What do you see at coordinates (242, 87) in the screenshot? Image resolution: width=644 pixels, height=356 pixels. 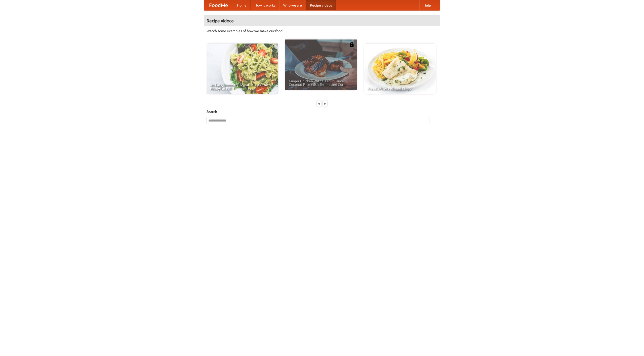 I see `span: An Easy, Summery Tomato Pasta That's Ready for Fall` at bounding box center [242, 87].